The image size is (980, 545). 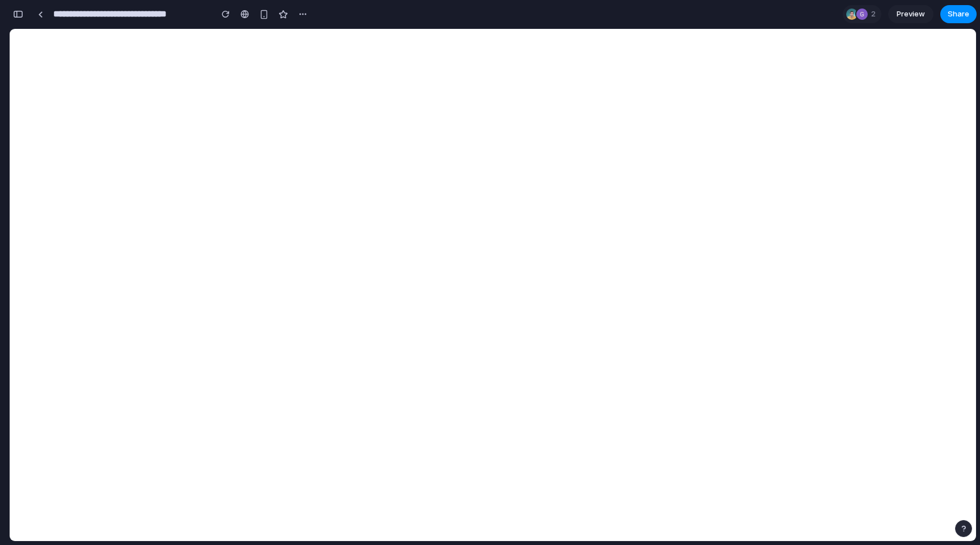 I want to click on a: Preview, so click(x=910, y=14).